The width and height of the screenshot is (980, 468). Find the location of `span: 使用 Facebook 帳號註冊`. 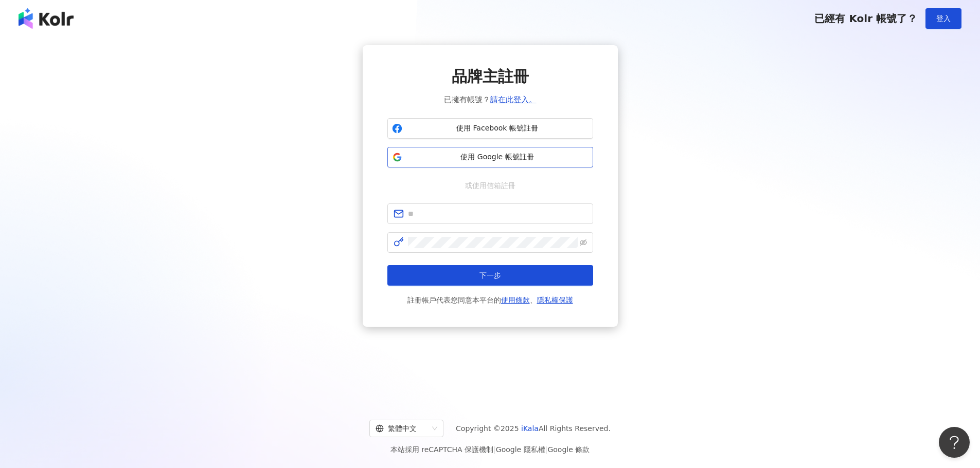

span: 使用 Facebook 帳號註冊 is located at coordinates (497, 128).